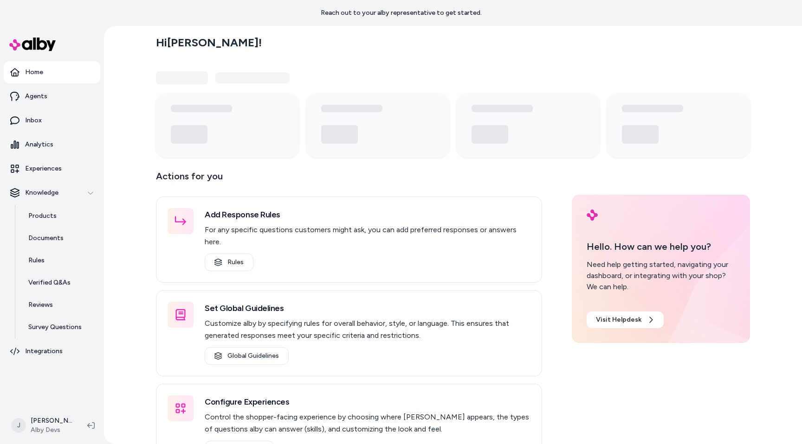 The height and width of the screenshot is (444, 802). Describe the element at coordinates (49, 283) in the screenshot. I see `p: Verified Q&As` at that location.